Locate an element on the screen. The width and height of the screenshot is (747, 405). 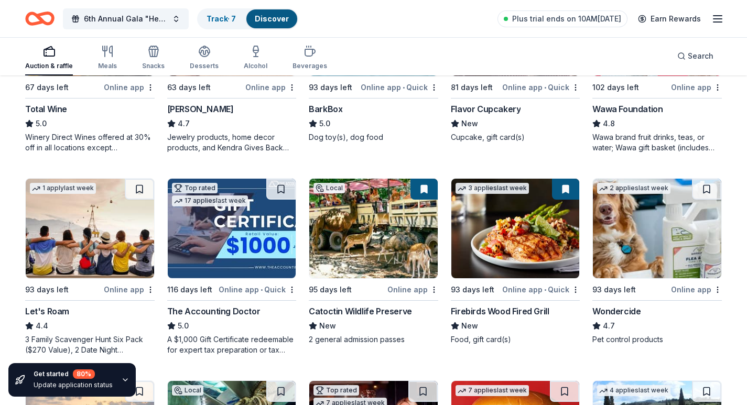
a: Image for The Accounting DoctorTop rated17 applieslast week116 days leftOnline app•QuickThe Accou... is located at coordinates (232, 267).